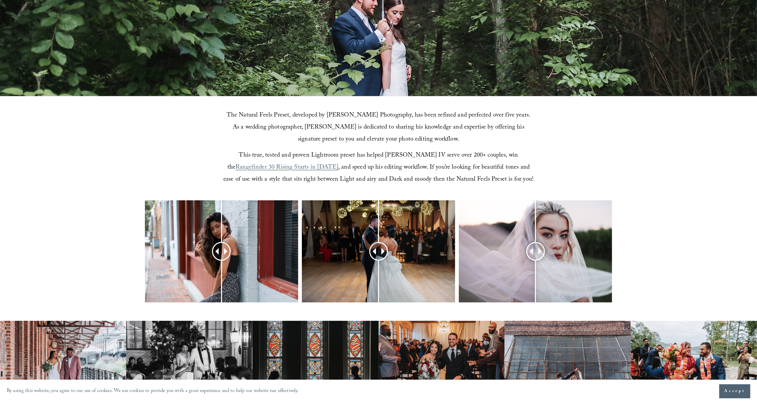 The width and height of the screenshot is (757, 403). Describe the element at coordinates (735, 391) in the screenshot. I see `span: Accept` at that location.